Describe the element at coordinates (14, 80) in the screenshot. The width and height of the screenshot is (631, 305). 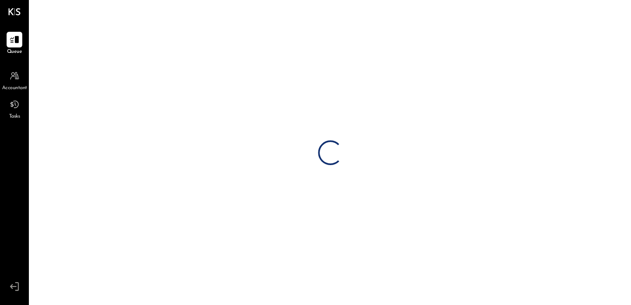
I see `a: Accountant` at that location.